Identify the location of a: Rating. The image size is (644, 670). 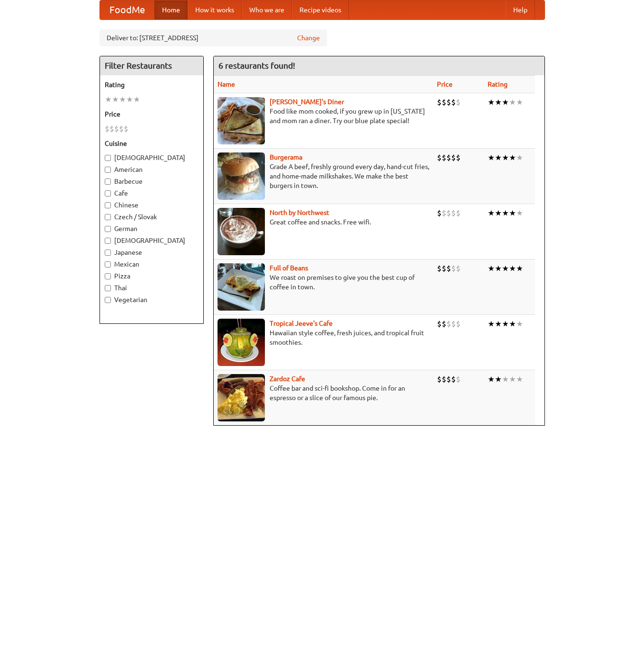
(498, 84).